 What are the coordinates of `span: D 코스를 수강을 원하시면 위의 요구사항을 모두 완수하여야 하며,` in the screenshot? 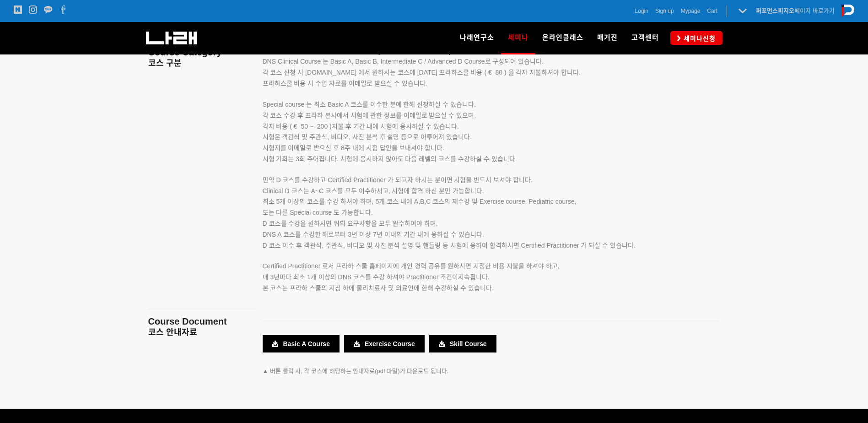 It's located at (350, 223).